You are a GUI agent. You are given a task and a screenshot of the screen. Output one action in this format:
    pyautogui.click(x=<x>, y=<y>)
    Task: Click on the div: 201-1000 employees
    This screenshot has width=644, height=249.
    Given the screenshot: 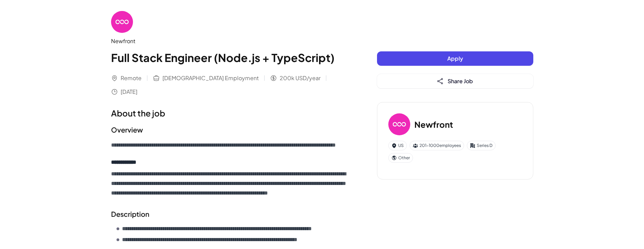 What is the action you would take?
    pyautogui.click(x=436, y=146)
    